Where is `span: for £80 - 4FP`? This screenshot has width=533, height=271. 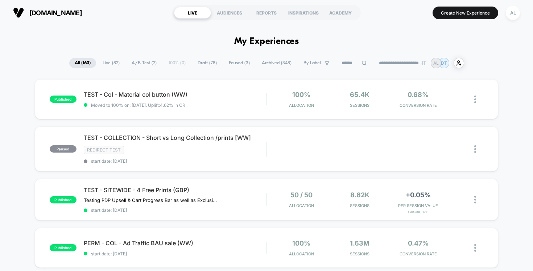 span: for £80 - 4FP is located at coordinates (418, 212).